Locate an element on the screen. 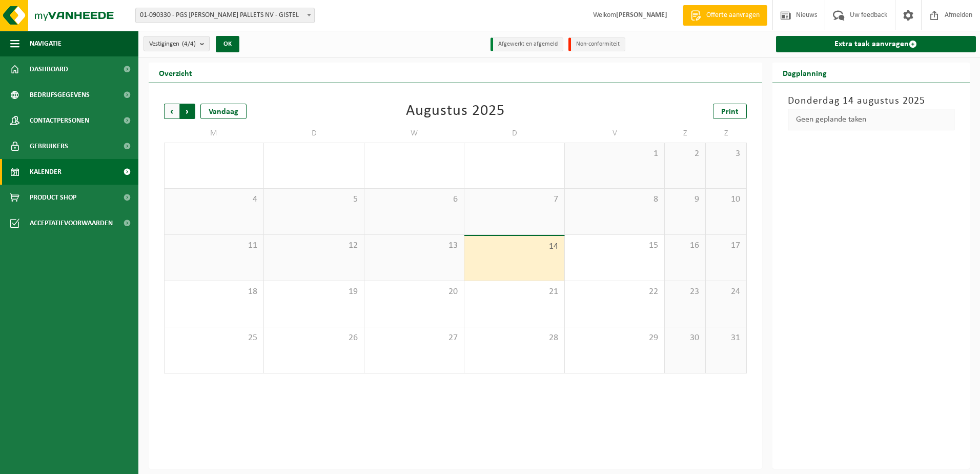  span: 16 is located at coordinates (685, 246).